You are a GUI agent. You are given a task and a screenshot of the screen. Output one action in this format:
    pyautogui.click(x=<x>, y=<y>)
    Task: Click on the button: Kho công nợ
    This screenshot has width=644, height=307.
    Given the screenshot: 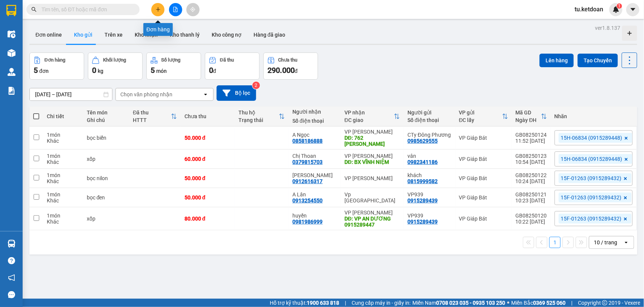 What is the action you would take?
    pyautogui.click(x=227, y=35)
    